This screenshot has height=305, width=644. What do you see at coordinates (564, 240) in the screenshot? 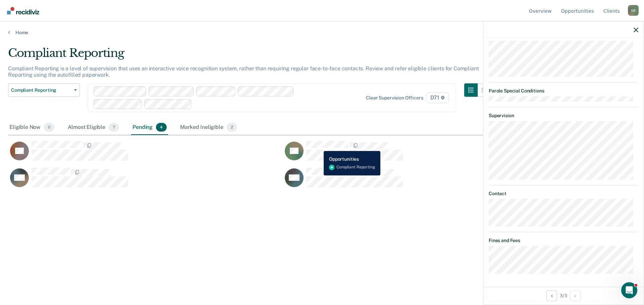
I see `dt: Fines and Fees` at bounding box center [564, 240].